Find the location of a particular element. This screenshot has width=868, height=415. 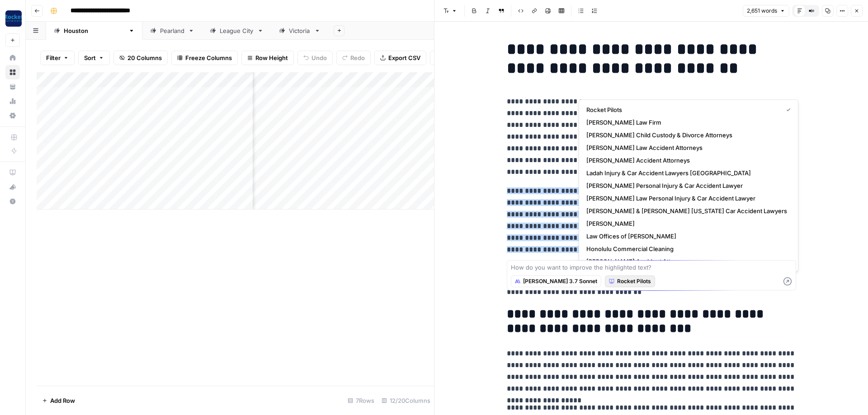

a: Your Data is located at coordinates (13, 87).